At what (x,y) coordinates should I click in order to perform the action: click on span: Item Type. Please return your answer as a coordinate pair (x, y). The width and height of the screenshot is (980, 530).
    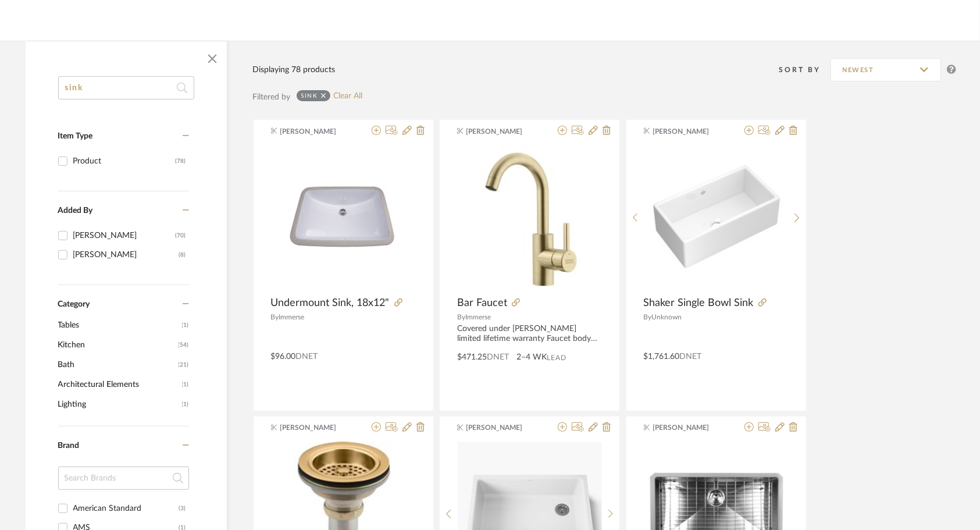
    Looking at the image, I should click on (76, 136).